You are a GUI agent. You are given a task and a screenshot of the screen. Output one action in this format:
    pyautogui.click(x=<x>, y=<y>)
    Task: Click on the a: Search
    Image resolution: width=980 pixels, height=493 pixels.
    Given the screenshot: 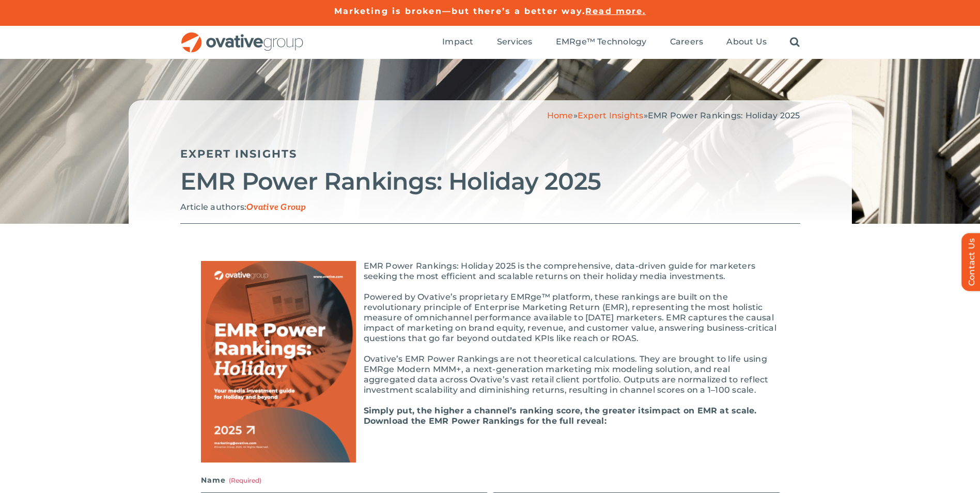 What is the action you would take?
    pyautogui.click(x=794, y=42)
    